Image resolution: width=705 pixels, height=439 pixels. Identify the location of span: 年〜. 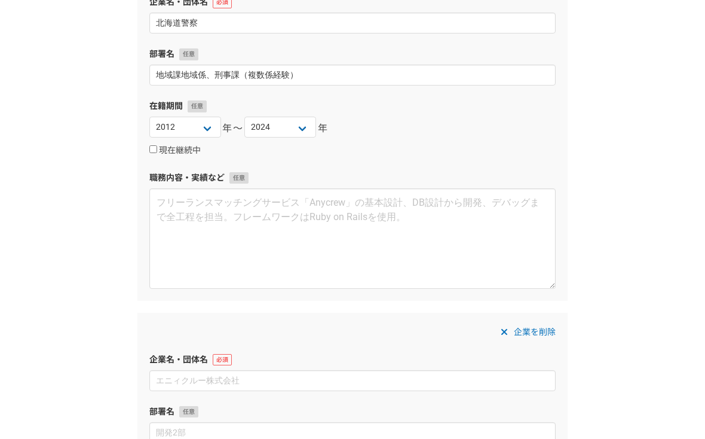
(232, 128).